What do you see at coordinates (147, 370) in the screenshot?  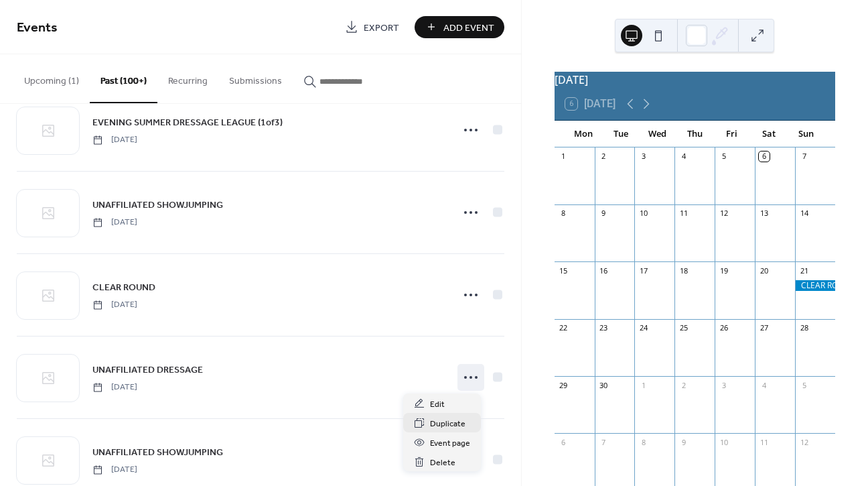 I see `span: UNAFFILIATED DRESSAGE` at bounding box center [147, 370].